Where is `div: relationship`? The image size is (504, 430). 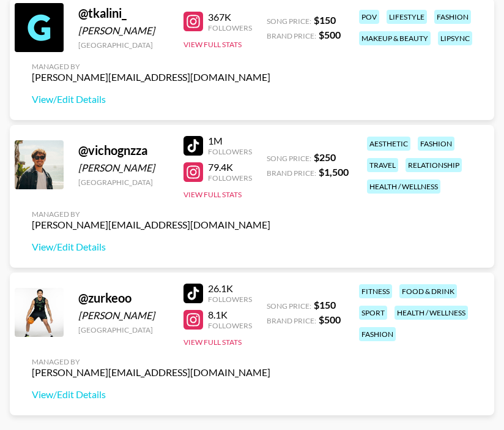
div: relationship is located at coordinates (434, 165).